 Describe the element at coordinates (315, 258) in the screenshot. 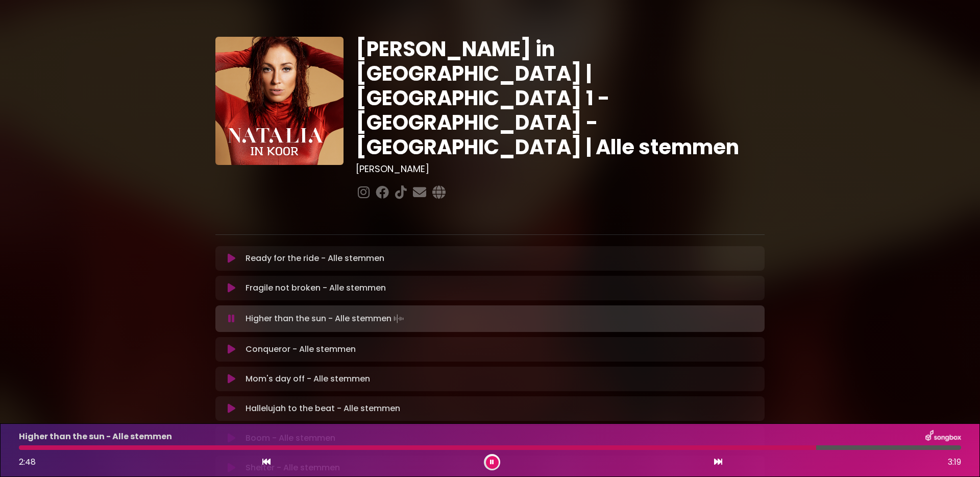

I see `p: Ready for the ride - Alle stemmen` at that location.